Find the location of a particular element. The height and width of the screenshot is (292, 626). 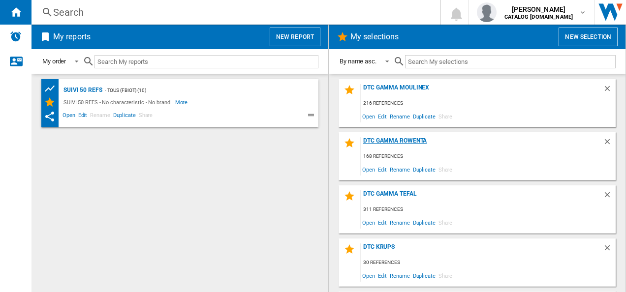

div: Search is located at coordinates (234, 12).